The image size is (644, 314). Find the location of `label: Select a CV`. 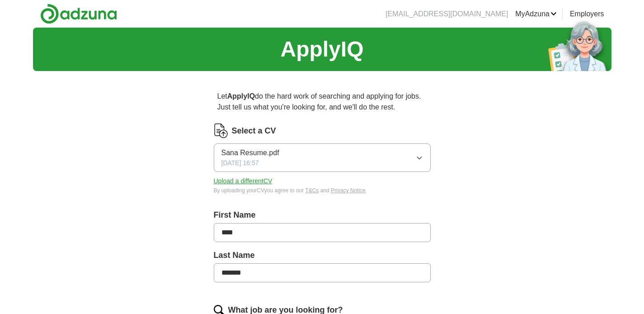

label: Select a CV is located at coordinates (254, 131).